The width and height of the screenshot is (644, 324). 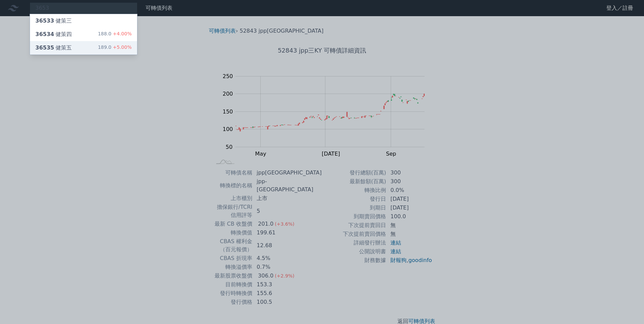 I want to click on div: 189.0, so click(x=115, y=48).